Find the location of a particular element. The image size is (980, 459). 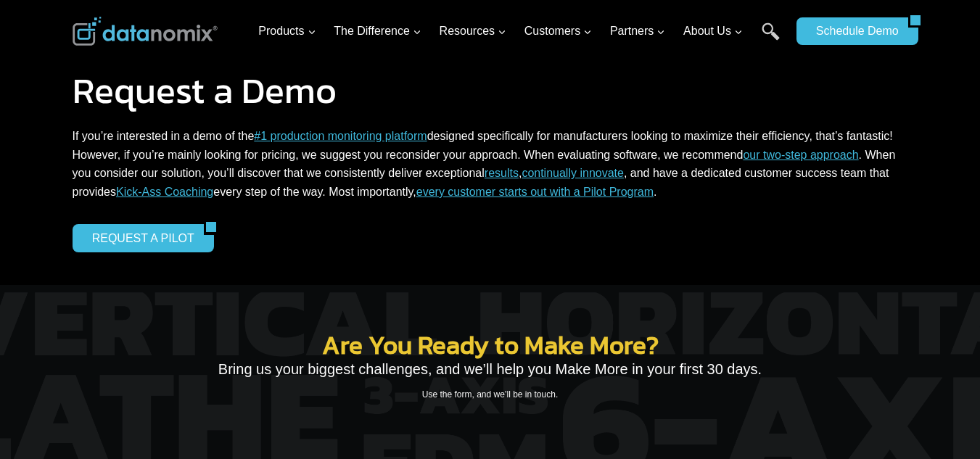

a: continually innovate is located at coordinates (572, 173).